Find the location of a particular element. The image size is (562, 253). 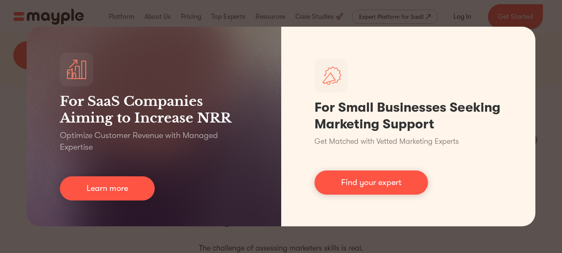

h3: For SaaS Companies Aiming to Increase NRR is located at coordinates (154, 109).